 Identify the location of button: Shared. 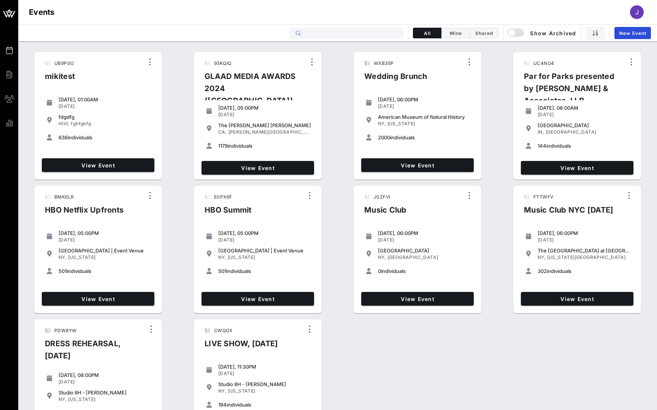
(484, 33).